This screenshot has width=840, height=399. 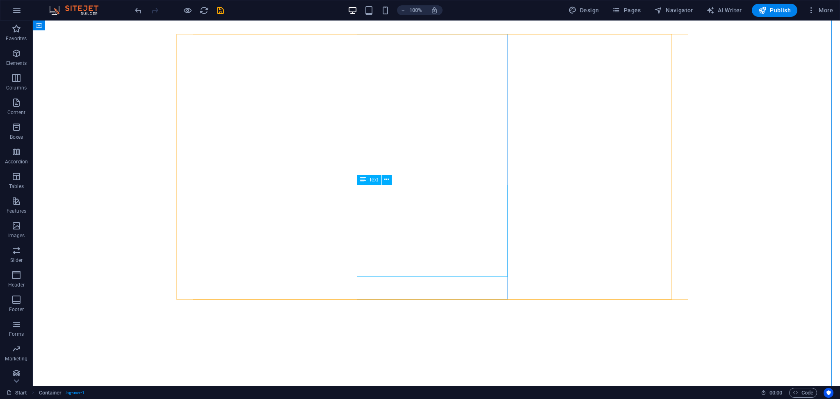 What do you see at coordinates (50, 393) in the screenshot?
I see `span: Click to select. Double-click to edit` at bounding box center [50, 393].